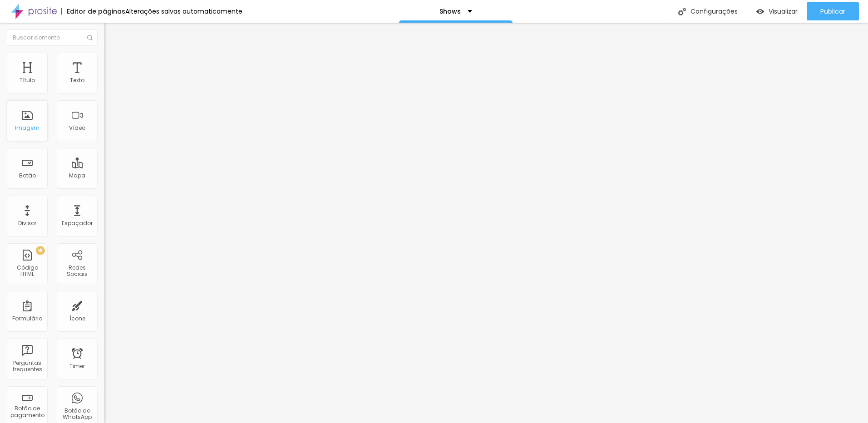 The image size is (868, 423). Describe the element at coordinates (27, 176) in the screenshot. I see `div: Botão` at that location.